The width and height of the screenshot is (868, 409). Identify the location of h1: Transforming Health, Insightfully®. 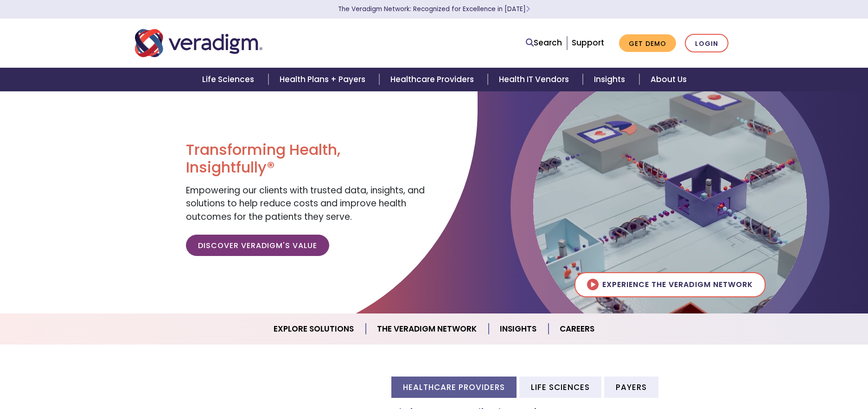
(306, 158).